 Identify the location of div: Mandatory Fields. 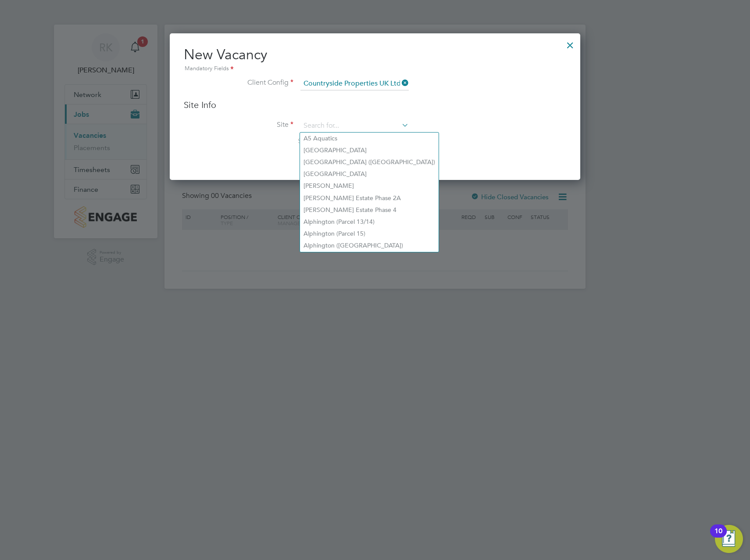
(375, 69).